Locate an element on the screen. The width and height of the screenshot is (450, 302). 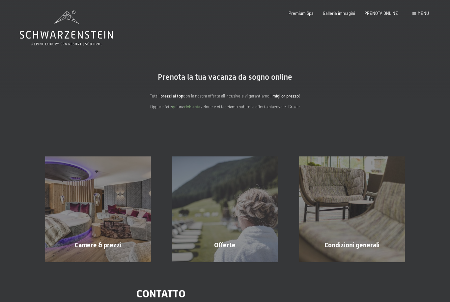
a: Premium Spa is located at coordinates (301, 13).